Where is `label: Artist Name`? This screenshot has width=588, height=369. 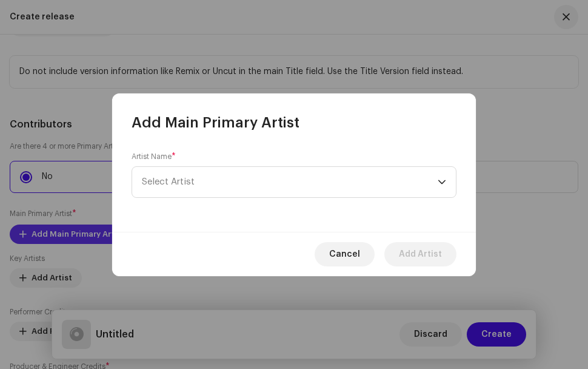 label: Artist Name is located at coordinates (154, 156).